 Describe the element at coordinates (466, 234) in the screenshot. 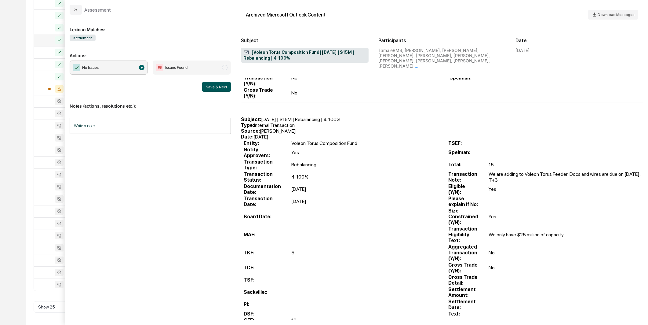

I see `td: Transaction Eligibility Text:` at that location.